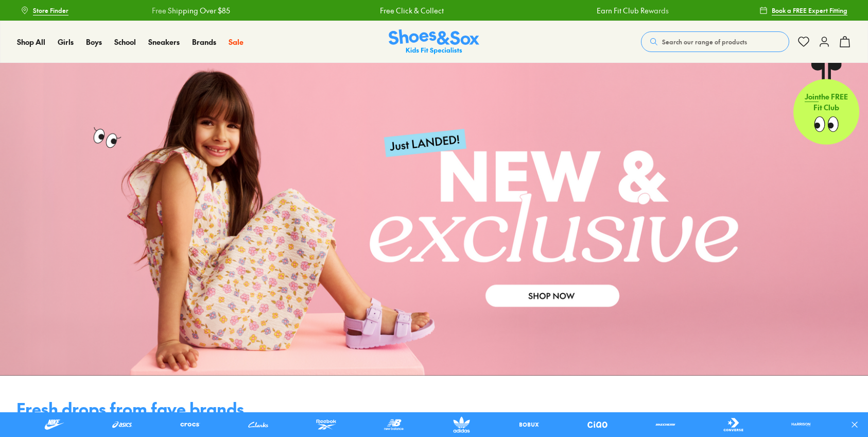  I want to click on p: the FREE Fit Club, so click(826, 102).